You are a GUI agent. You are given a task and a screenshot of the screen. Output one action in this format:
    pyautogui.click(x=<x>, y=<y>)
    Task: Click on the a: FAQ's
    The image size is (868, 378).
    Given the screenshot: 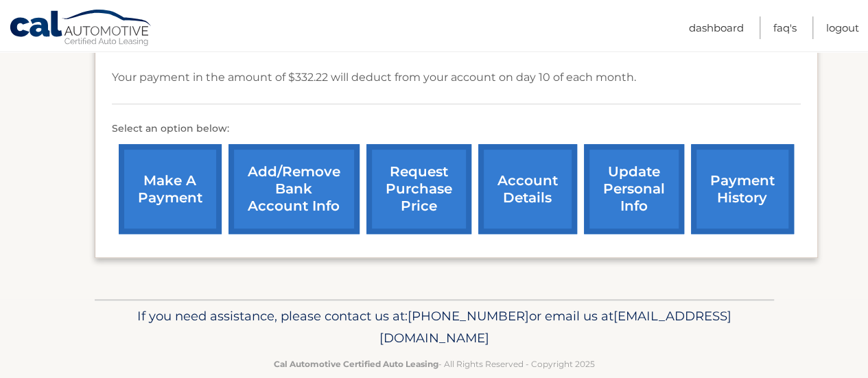 What is the action you would take?
    pyautogui.click(x=785, y=27)
    